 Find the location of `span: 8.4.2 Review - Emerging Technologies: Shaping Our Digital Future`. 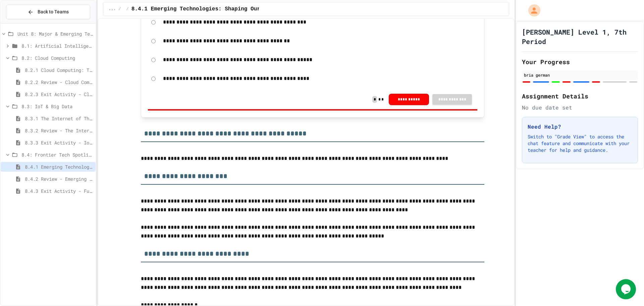

span: 8.4.2 Review - Emerging Technologies: Shaping Our Digital Future is located at coordinates (59, 179).